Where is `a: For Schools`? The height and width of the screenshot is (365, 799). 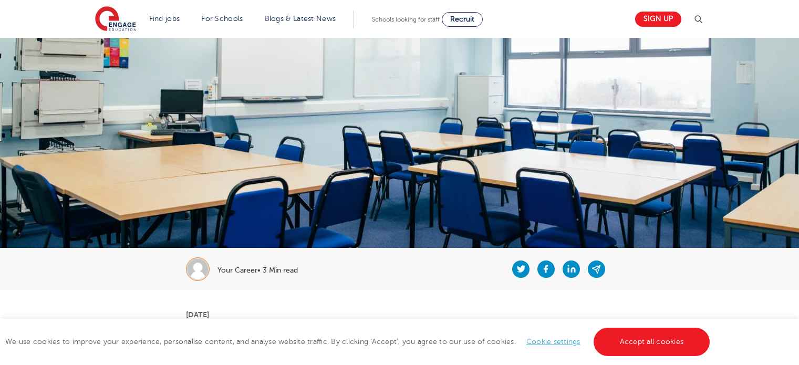 a: For Schools is located at coordinates (222, 18).